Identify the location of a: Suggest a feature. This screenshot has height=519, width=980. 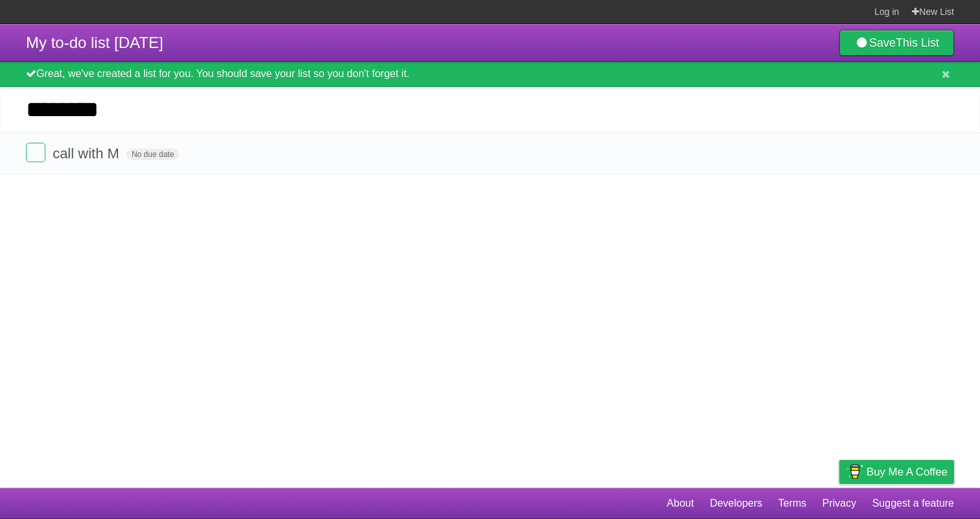
(914, 503).